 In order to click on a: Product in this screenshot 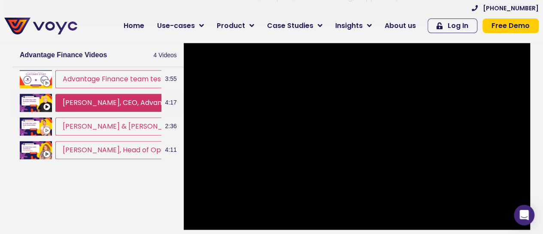, I will do `click(235, 26)`.